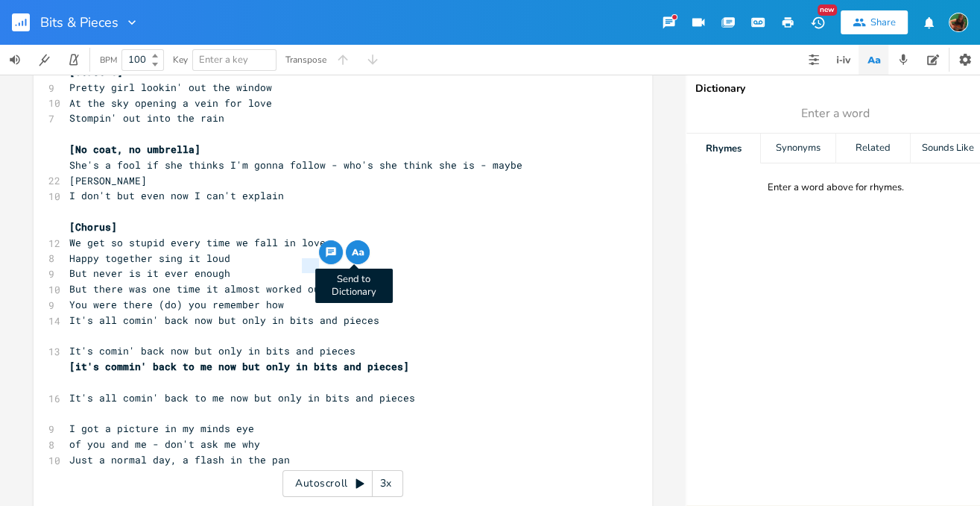 The width and height of the screenshot is (980, 506). Describe the element at coordinates (150, 258) in the screenshot. I see `span: Happy together sing it loud` at that location.